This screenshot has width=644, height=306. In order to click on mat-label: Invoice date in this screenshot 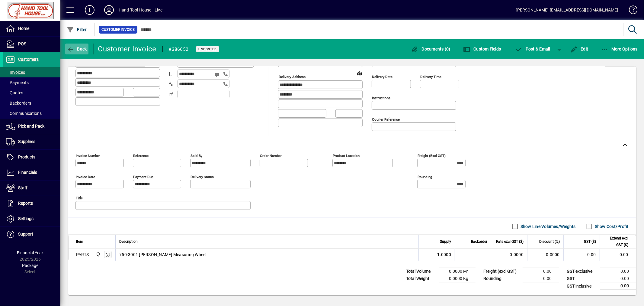, I will do `click(85, 177)`.